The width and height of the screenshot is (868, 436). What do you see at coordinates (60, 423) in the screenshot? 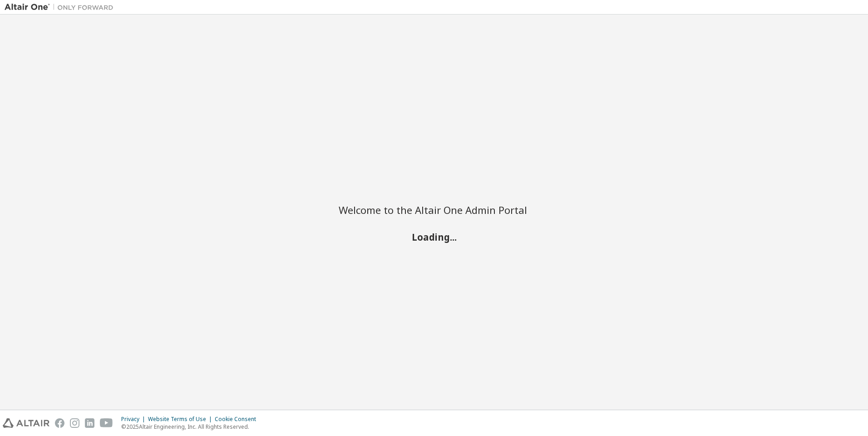
I see `img: facebook.svg` at bounding box center [60, 423].